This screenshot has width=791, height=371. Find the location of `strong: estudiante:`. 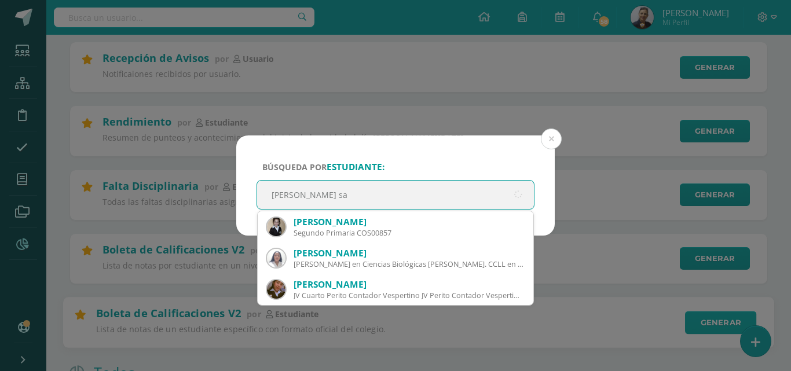

strong: estudiante: is located at coordinates (356, 167).